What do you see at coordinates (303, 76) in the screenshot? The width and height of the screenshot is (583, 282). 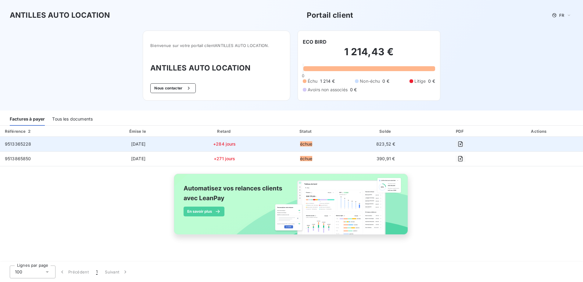 I see `span: 0` at bounding box center [303, 76].